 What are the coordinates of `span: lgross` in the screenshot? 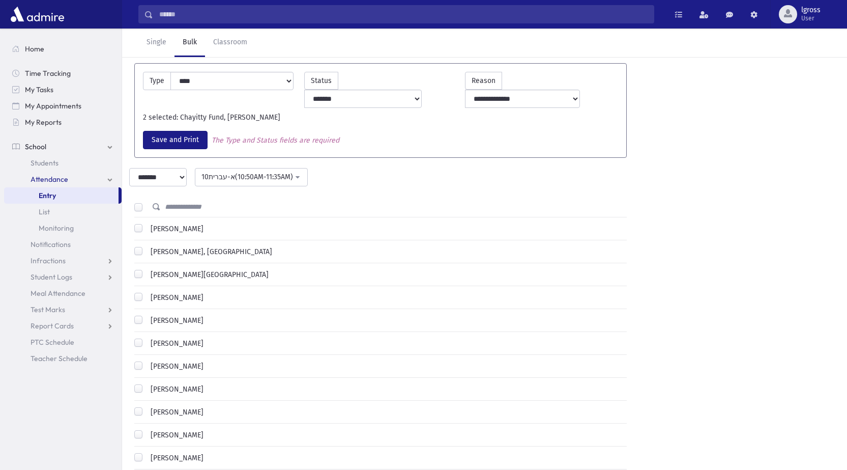 It's located at (811, 10).